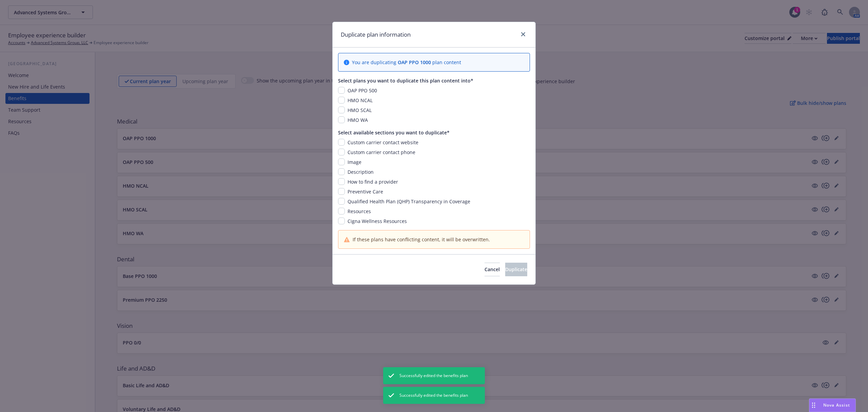 Image resolution: width=868 pixels, height=412 pixels. What do you see at coordinates (359, 211) in the screenshot?
I see `span: Resources` at bounding box center [359, 211].